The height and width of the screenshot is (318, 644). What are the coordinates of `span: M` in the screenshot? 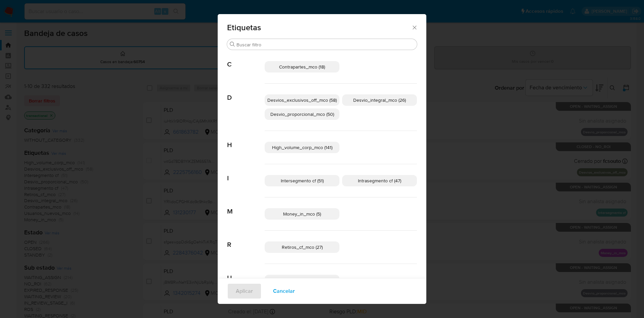 It's located at (246, 206).